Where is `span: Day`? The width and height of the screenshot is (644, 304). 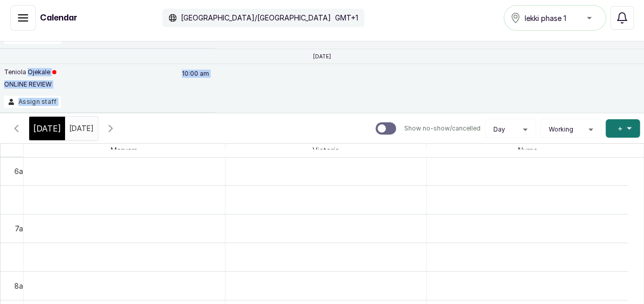
span: Day is located at coordinates (499, 129).